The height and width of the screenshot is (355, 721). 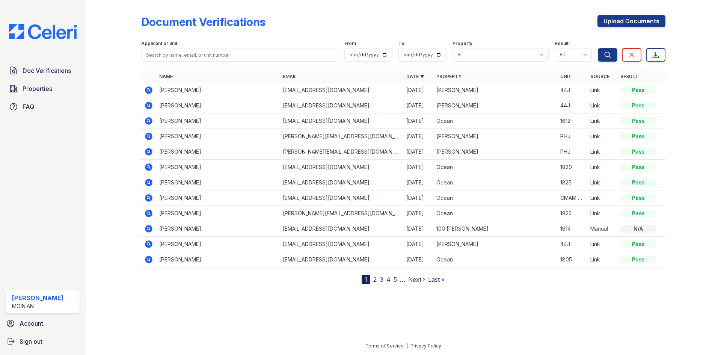 I want to click on button: Sign out, so click(x=43, y=341).